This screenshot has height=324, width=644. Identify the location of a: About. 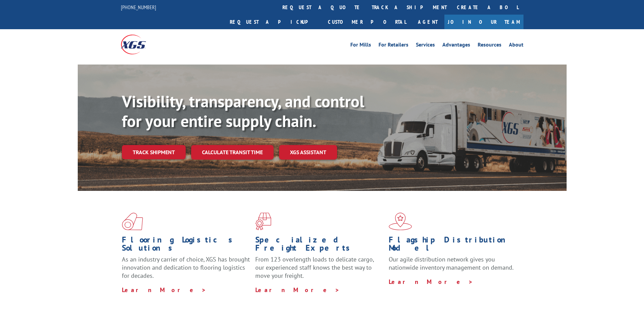
(516, 46).